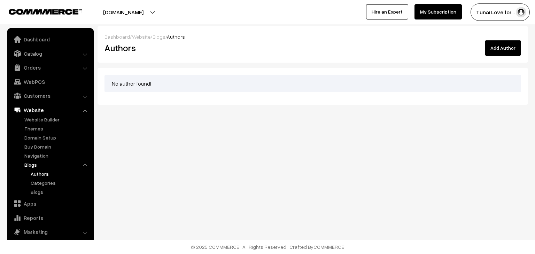 This screenshot has width=535, height=254. I want to click on a: Marketing, so click(50, 232).